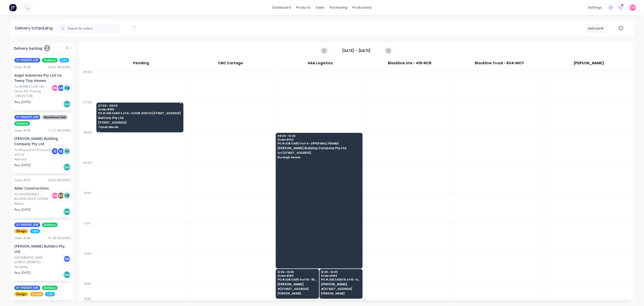 This screenshot has height=306, width=644. Describe the element at coordinates (87, 299) in the screenshot. I see `div: 13:30` at that location.